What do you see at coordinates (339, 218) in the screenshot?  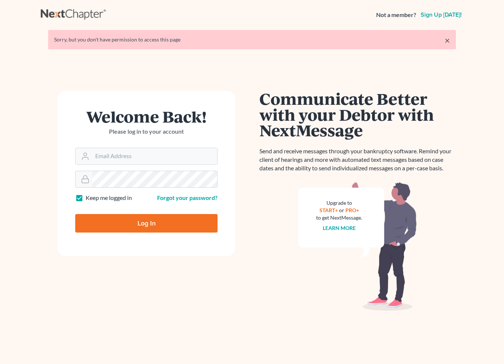 I see `div: to get NextMessage.` at bounding box center [339, 218].